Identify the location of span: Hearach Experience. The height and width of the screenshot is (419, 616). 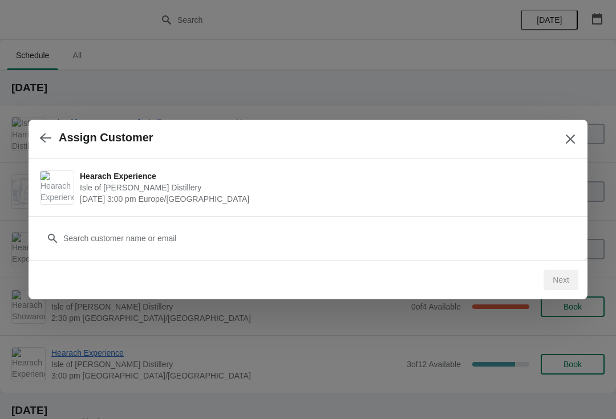
(325, 176).